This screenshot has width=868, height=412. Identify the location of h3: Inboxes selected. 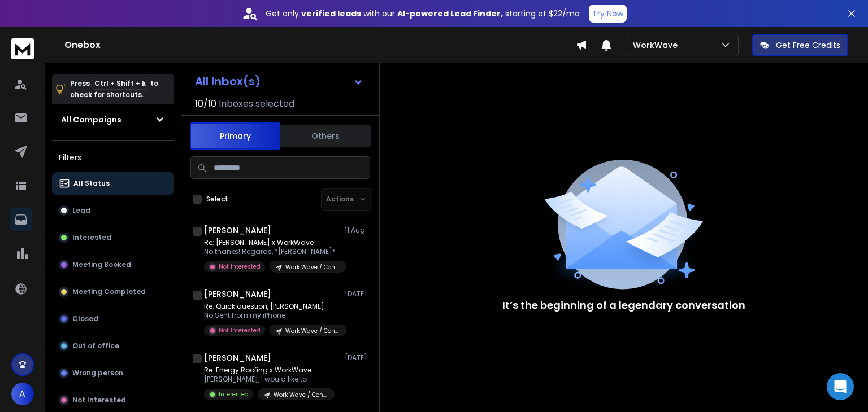
(257, 104).